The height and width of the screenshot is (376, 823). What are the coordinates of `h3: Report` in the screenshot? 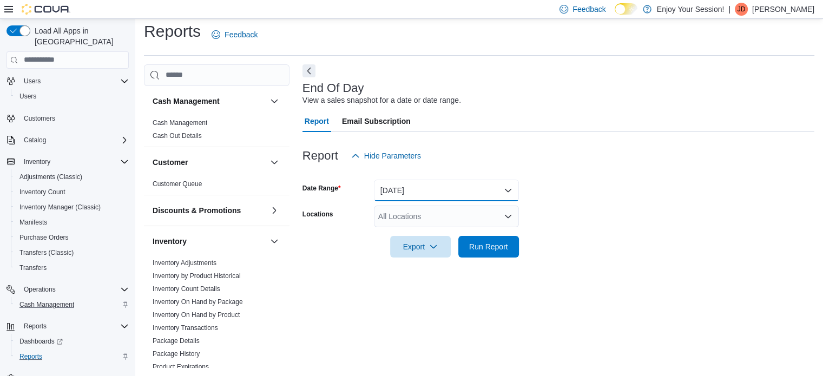 It's located at (320, 156).